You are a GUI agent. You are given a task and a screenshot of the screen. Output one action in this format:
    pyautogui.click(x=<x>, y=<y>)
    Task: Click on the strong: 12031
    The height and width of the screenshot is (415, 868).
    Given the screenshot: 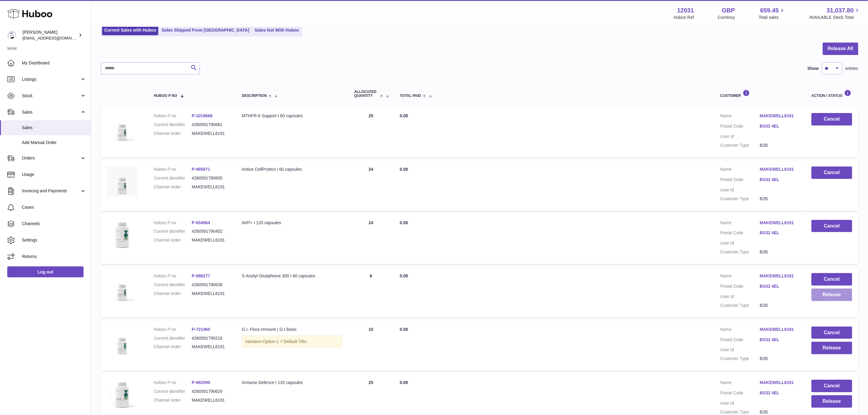 What is the action you would take?
    pyautogui.click(x=686, y=10)
    